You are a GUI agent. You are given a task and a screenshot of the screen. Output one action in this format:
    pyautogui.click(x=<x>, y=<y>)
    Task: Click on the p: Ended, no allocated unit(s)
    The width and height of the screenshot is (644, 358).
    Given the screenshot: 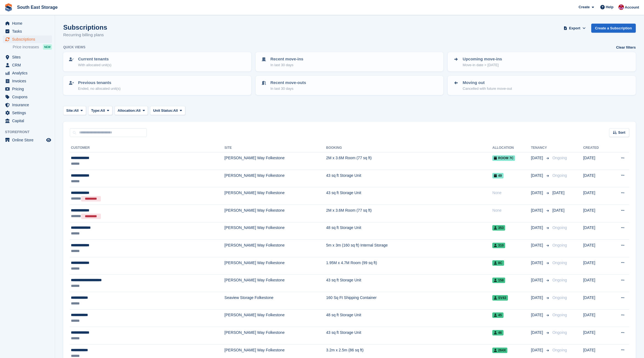 What is the action you would take?
    pyautogui.click(x=99, y=89)
    